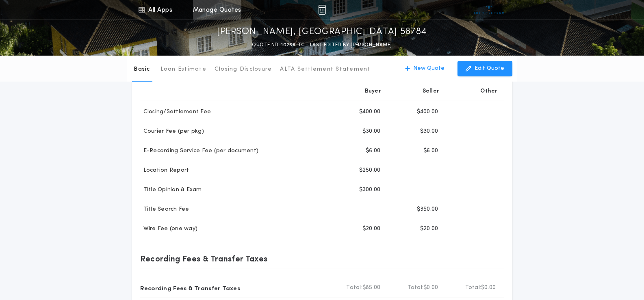 The height and width of the screenshot is (300, 644). What do you see at coordinates (485, 69) in the screenshot?
I see `button: Edit Quote` at bounding box center [485, 69].